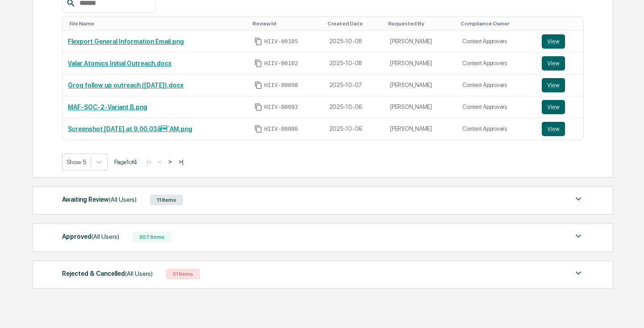 The width and height of the screenshot is (644, 328). Describe the element at coordinates (354, 85) in the screenshot. I see `td: 2025-10-07` at that location.